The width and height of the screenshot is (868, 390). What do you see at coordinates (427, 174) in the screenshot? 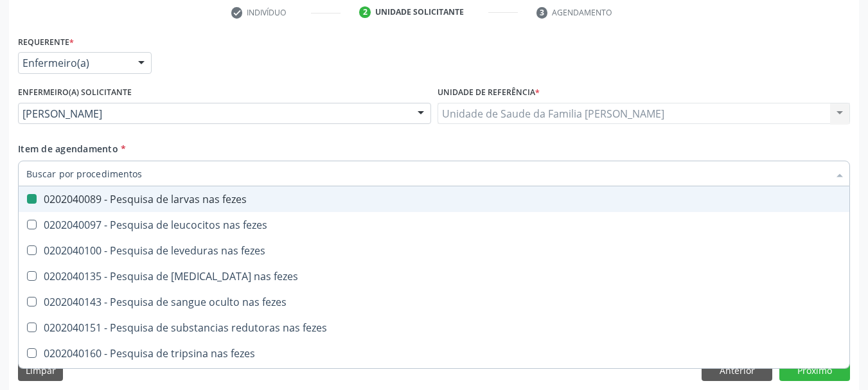
I see `input: Buscar por procedimentos` at bounding box center [427, 174].